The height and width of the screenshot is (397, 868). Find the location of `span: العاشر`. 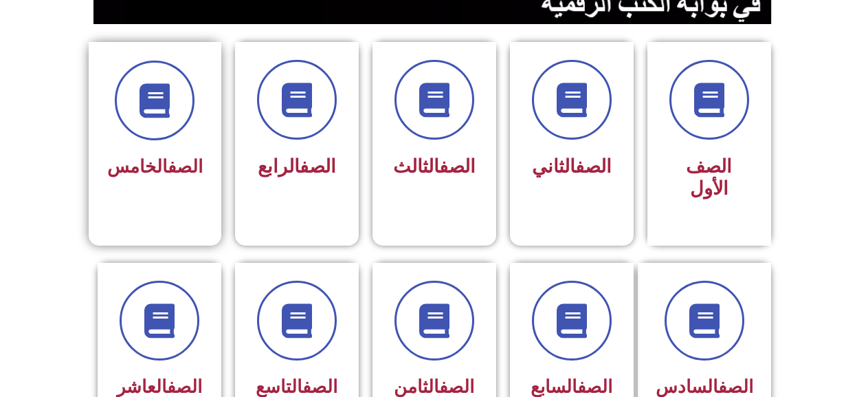

span: العاشر is located at coordinates (159, 387).